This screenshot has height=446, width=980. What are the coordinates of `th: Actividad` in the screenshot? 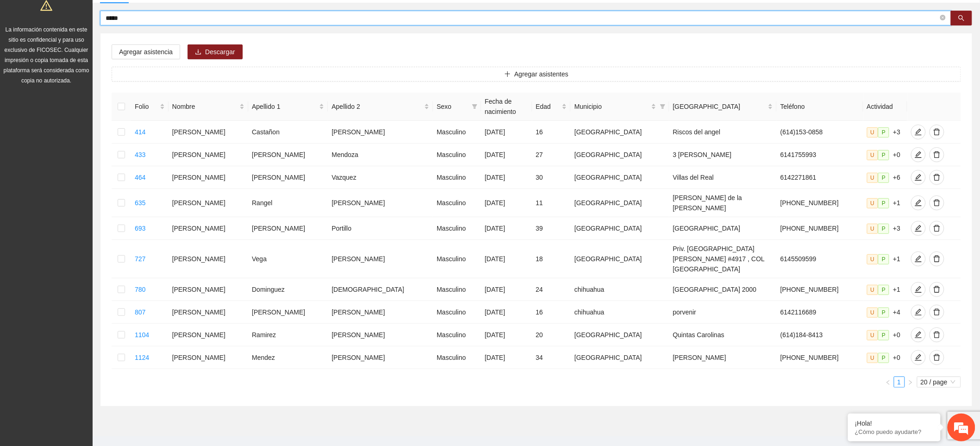 It's located at (885, 107).